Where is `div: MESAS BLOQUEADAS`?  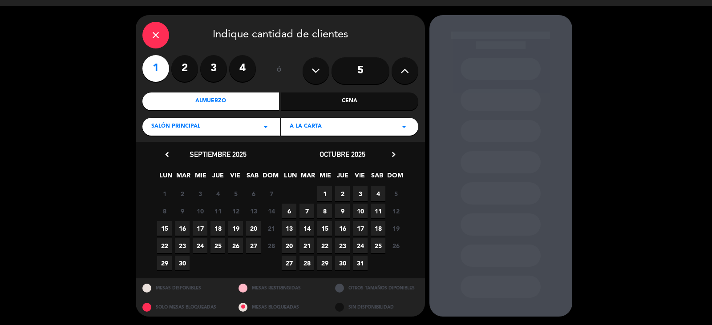 div: MESAS BLOQUEADAS is located at coordinates (280, 307).